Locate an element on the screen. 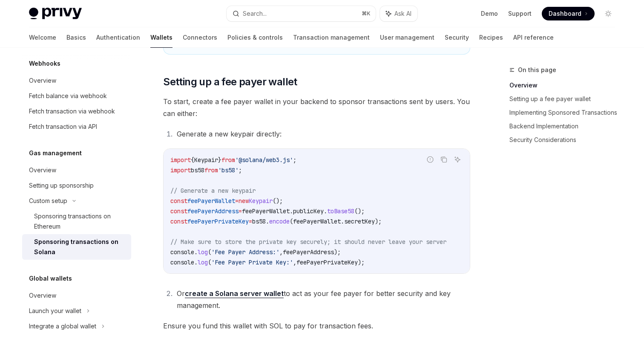  div: Fetch transaction via API is located at coordinates (63, 127).